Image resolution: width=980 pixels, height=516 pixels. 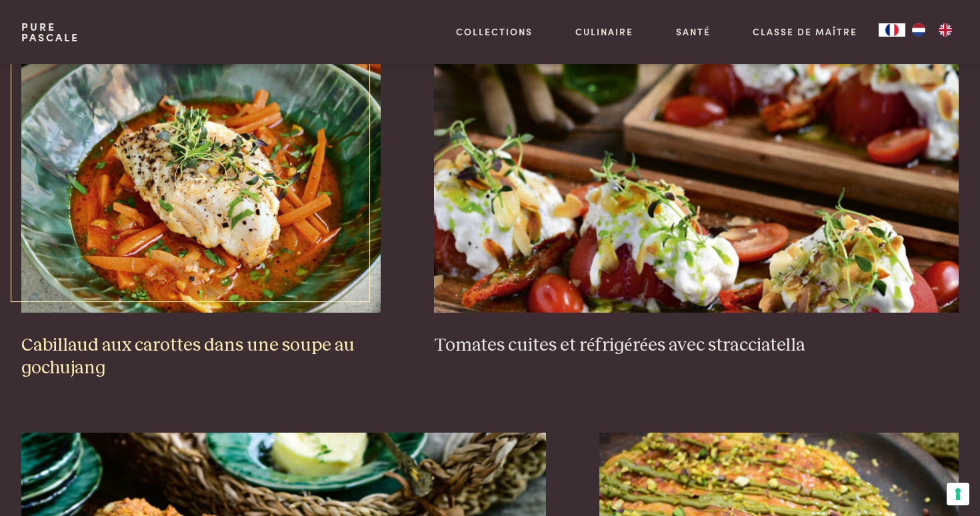 I want to click on a: EN, so click(x=945, y=30).